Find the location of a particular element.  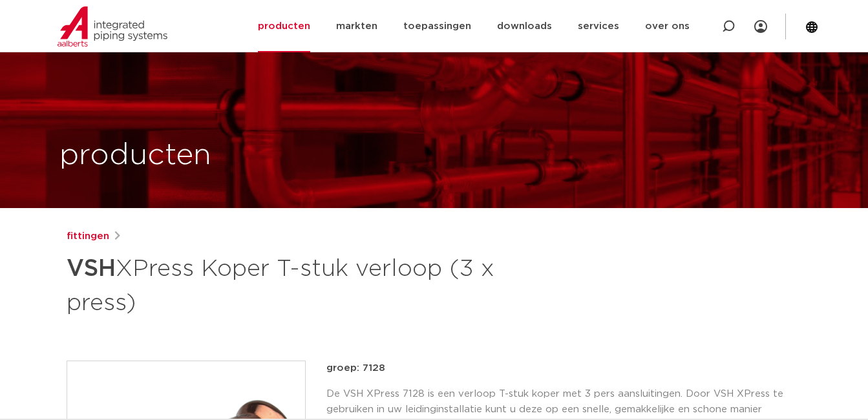

p: groep: 7128 is located at coordinates (564, 369).